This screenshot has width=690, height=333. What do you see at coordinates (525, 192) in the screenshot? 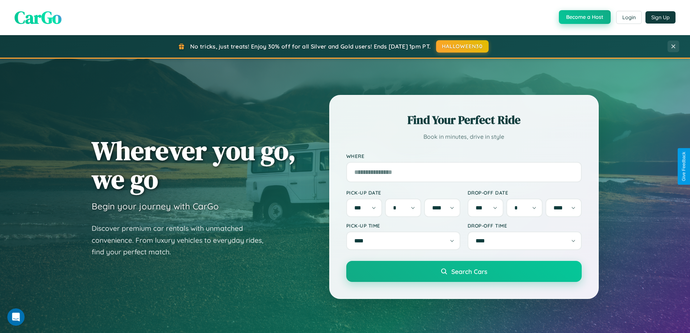
I see `label: Drop-off Date` at bounding box center [525, 192].